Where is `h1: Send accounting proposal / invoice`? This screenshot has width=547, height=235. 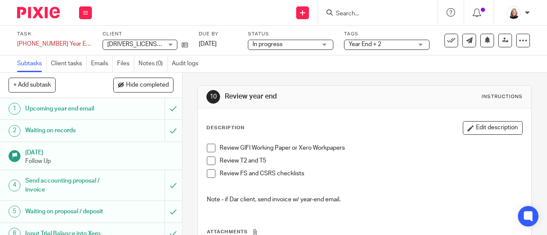 h1: Send accounting proposal / invoice is located at coordinates (69, 185).